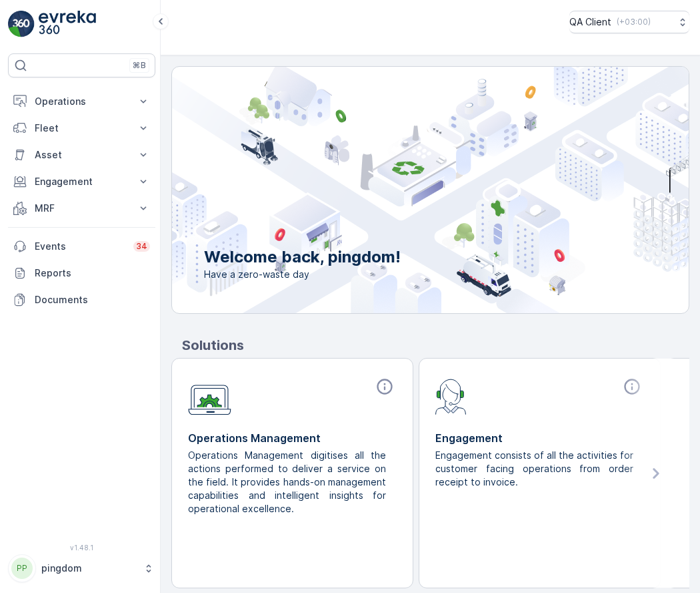  Describe the element at coordinates (22, 24) in the screenshot. I see `img: logo` at that location.